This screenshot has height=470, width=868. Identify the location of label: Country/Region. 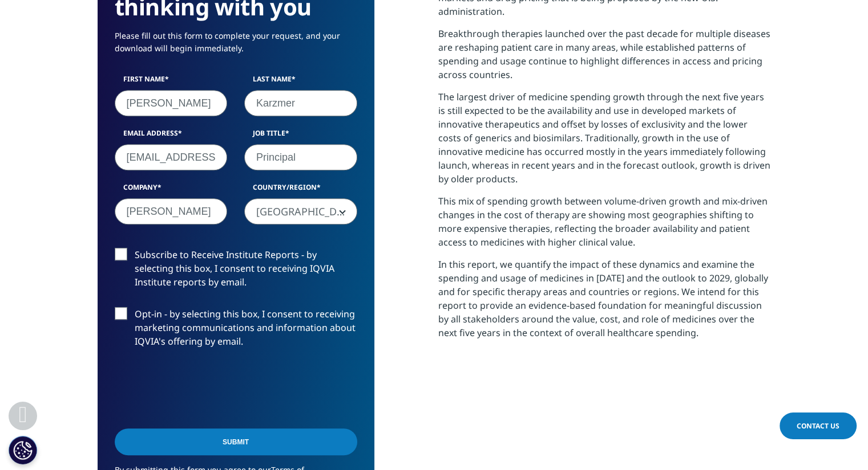
(301, 191).